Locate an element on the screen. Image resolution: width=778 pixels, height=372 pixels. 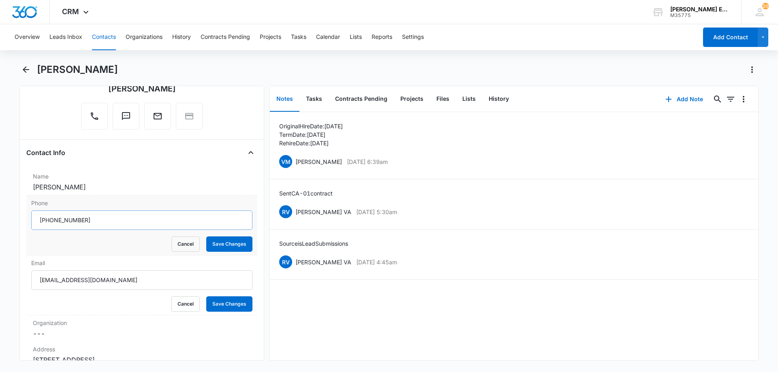
div: notifications count is located at coordinates (766, 6).